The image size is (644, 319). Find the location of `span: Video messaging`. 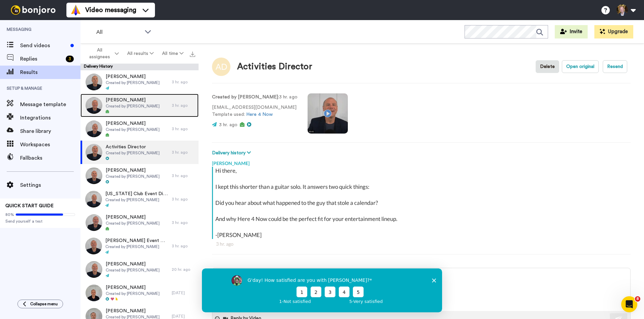

span: Video messaging is located at coordinates (111, 10).